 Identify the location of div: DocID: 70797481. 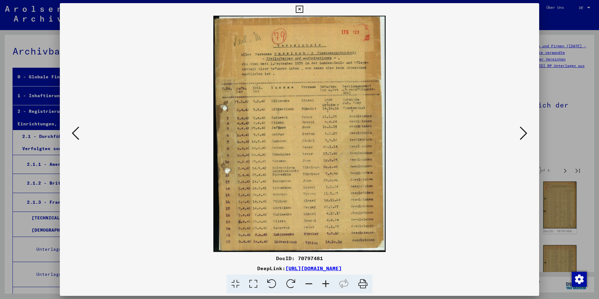
(300, 258).